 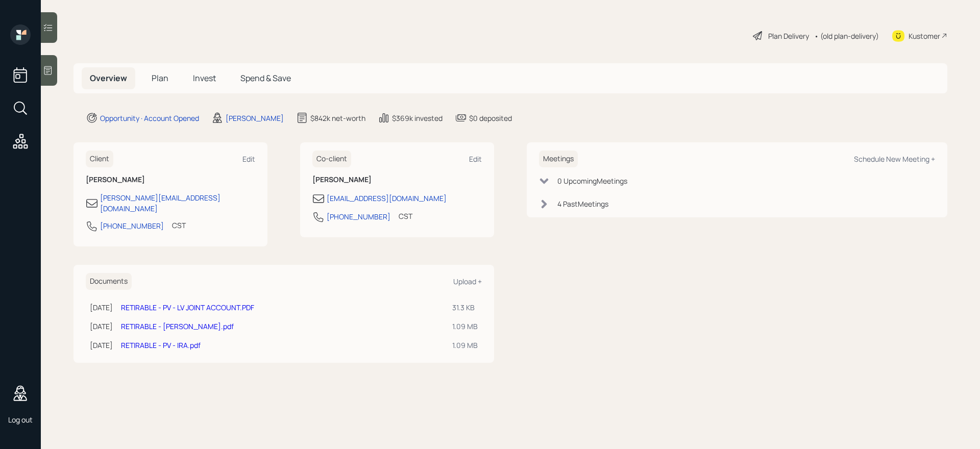 I want to click on div: Upload +, so click(x=468, y=281).